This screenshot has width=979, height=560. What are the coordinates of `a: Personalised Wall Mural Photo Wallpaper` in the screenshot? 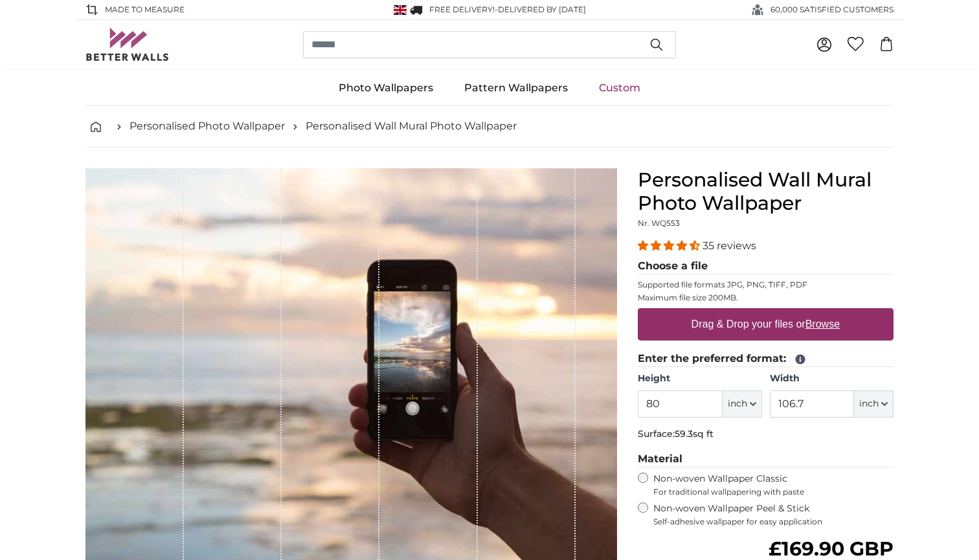 It's located at (411, 126).